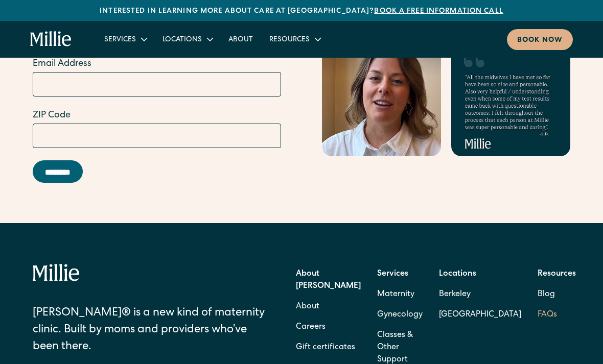  Describe the element at coordinates (311, 327) in the screenshot. I see `a: Careers` at that location.